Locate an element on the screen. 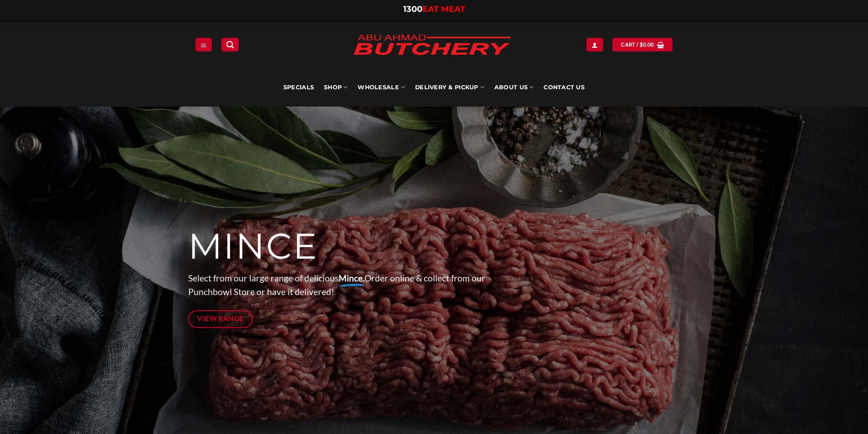 The height and width of the screenshot is (434, 868). a: Search is located at coordinates (230, 44).